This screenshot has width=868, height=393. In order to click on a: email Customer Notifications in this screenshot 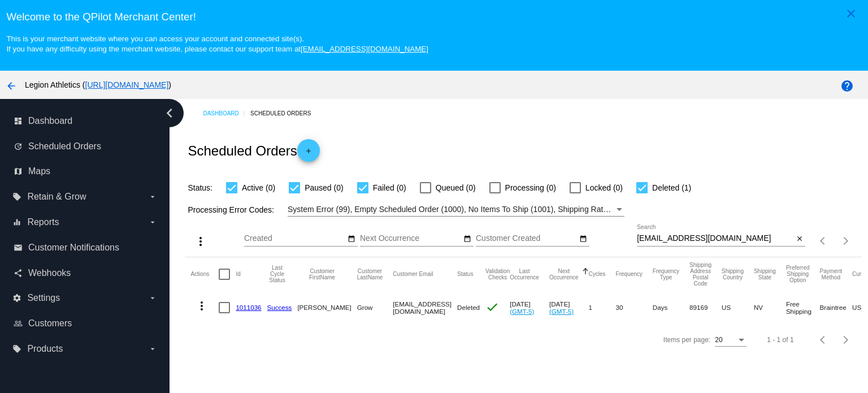, I will do `click(86, 248)`.